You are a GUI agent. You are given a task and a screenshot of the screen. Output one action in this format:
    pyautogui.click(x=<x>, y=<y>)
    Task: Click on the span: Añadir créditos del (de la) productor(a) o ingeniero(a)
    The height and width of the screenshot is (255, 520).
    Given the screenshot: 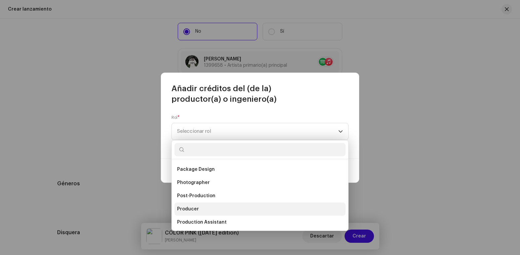 What is the action you would take?
    pyautogui.click(x=260, y=94)
    